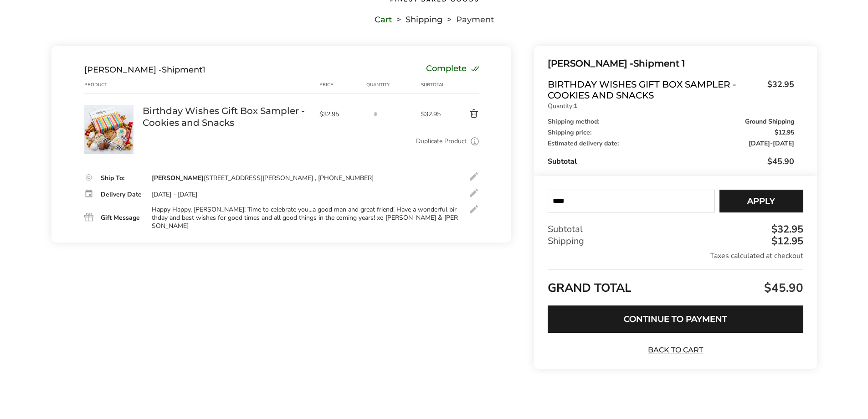 This screenshot has width=868, height=419. Describe the element at coordinates (475, 20) in the screenshot. I see `span: Payment` at that location.